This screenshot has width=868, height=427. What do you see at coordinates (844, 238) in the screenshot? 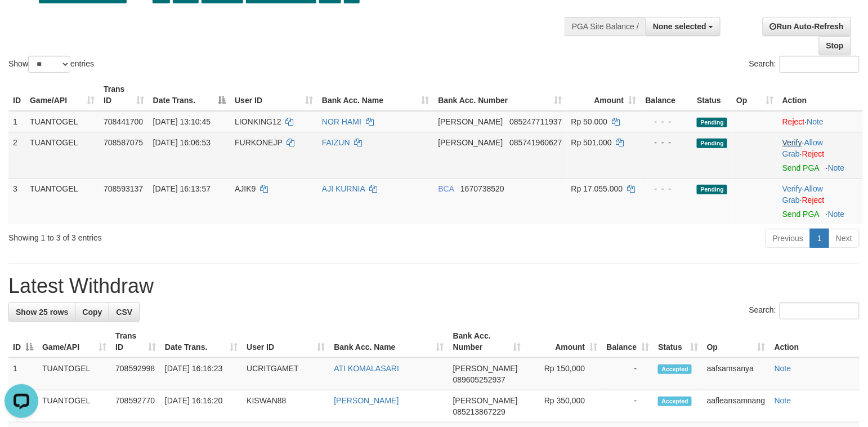
I see `a: Next` at bounding box center [844, 238].